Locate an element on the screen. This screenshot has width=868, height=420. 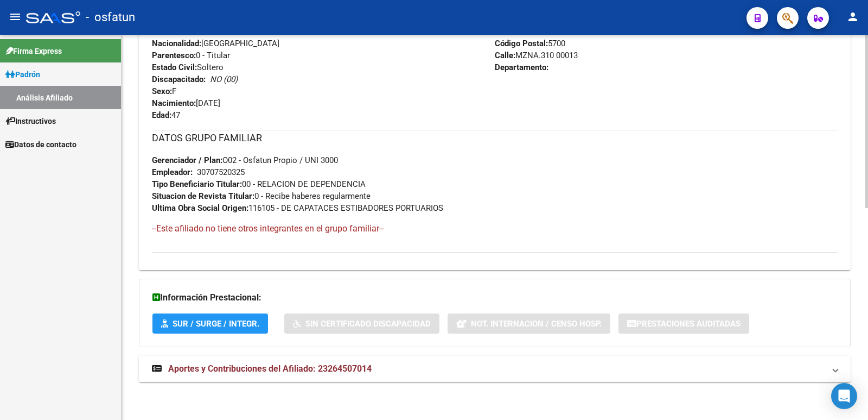
span: F is located at coordinates (164, 92).